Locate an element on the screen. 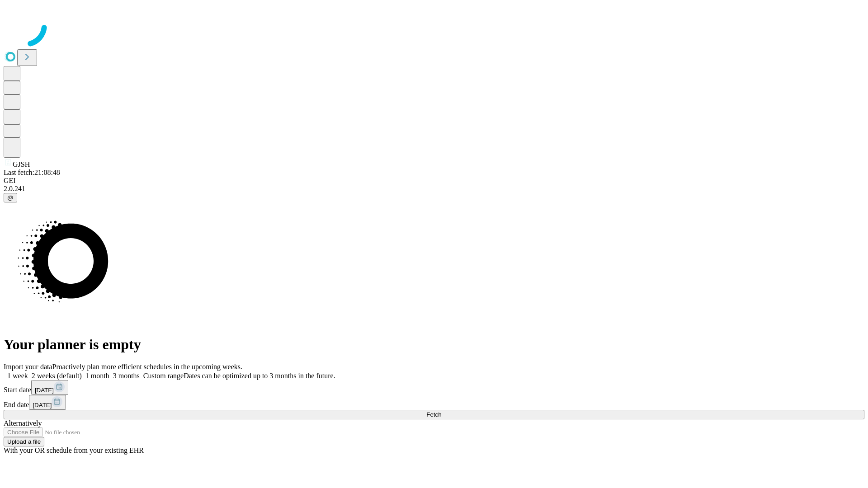 The height and width of the screenshot is (488, 868). div: 2.0.241 is located at coordinates (434, 189).